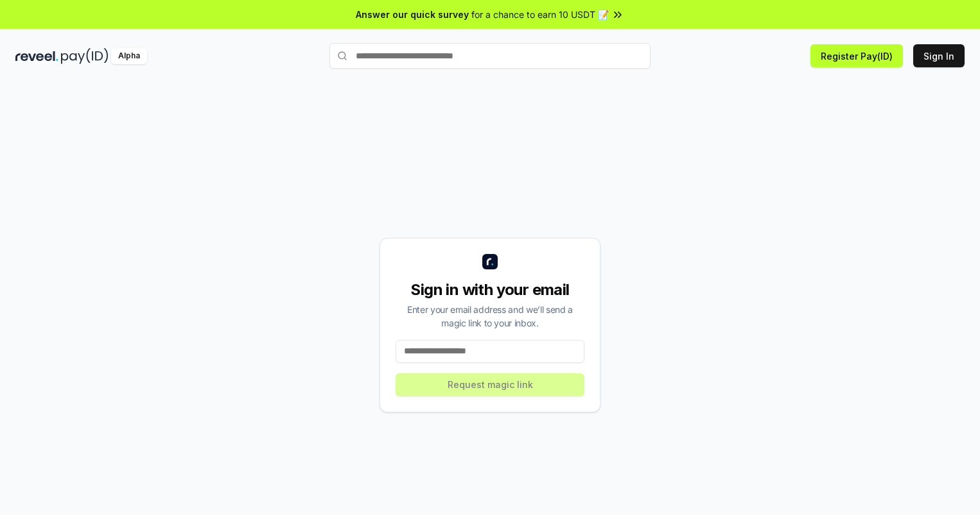 The height and width of the screenshot is (515, 980). Describe the element at coordinates (857, 56) in the screenshot. I see `button: Register Pay(ID)` at that location.